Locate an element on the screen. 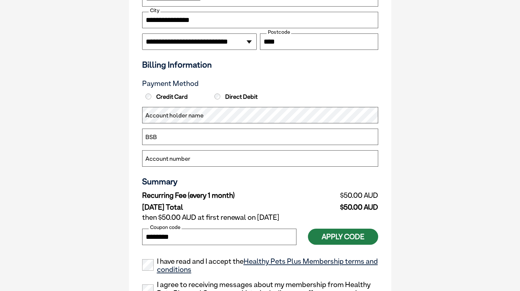 This screenshot has width=520, height=291. label: Account number is located at coordinates (168, 159).